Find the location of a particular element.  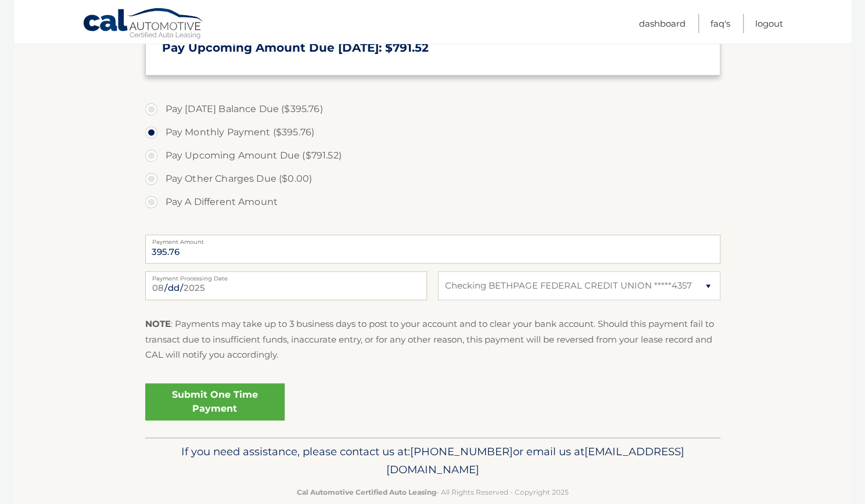

input: Payment Date is located at coordinates (286, 286).